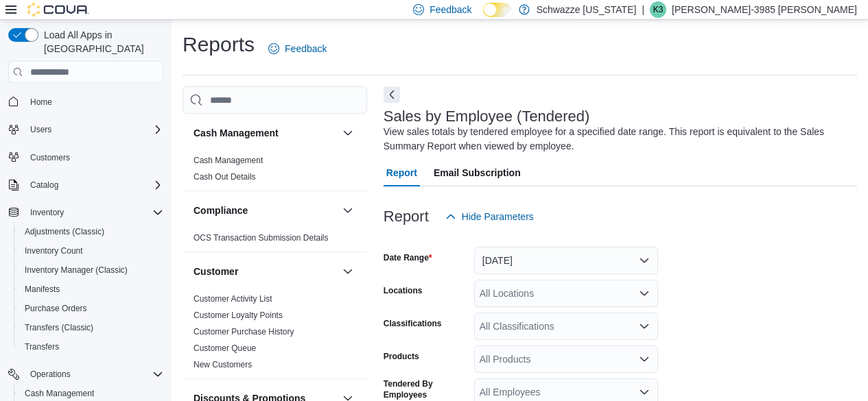 Image resolution: width=868 pixels, height=401 pixels. What do you see at coordinates (497, 9) in the screenshot?
I see `input: Dark Mode` at bounding box center [497, 9].